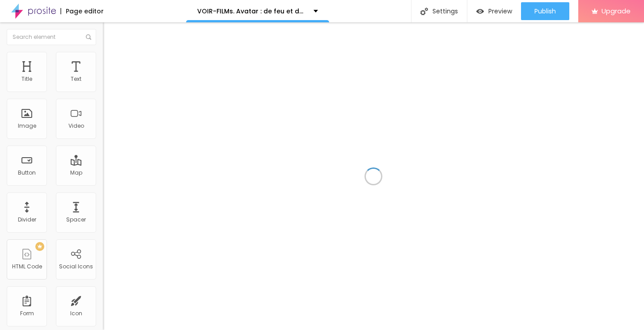 The height and width of the screenshot is (330, 644). Describe the element at coordinates (27, 313) in the screenshot. I see `div: Form` at that location.